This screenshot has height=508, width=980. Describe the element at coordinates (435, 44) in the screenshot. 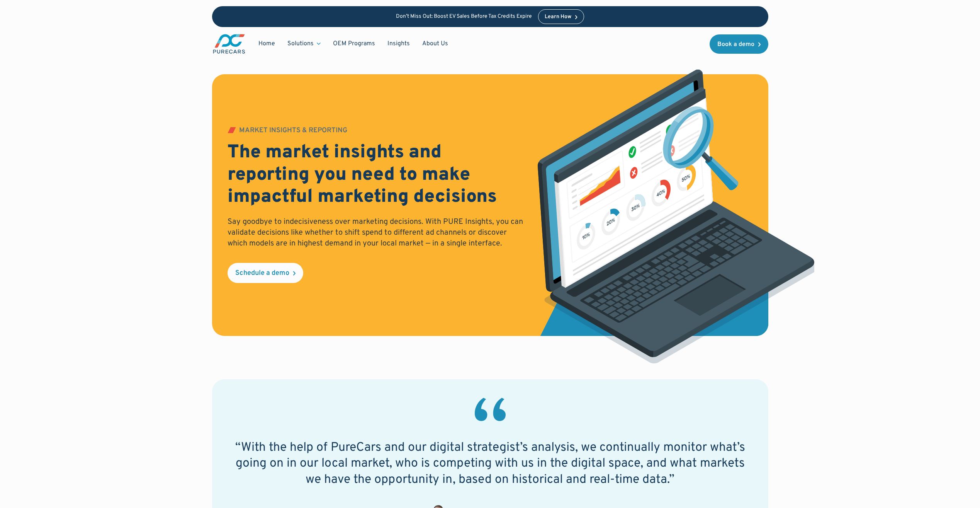

I see `a: About Us` at that location.